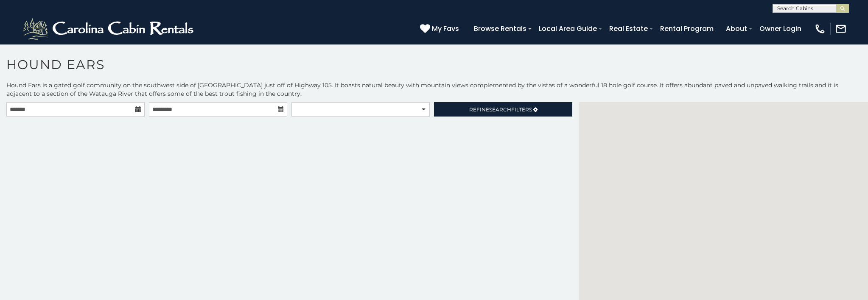  Describe the element at coordinates (501, 109) in the screenshot. I see `span: Refine Filters` at that location.